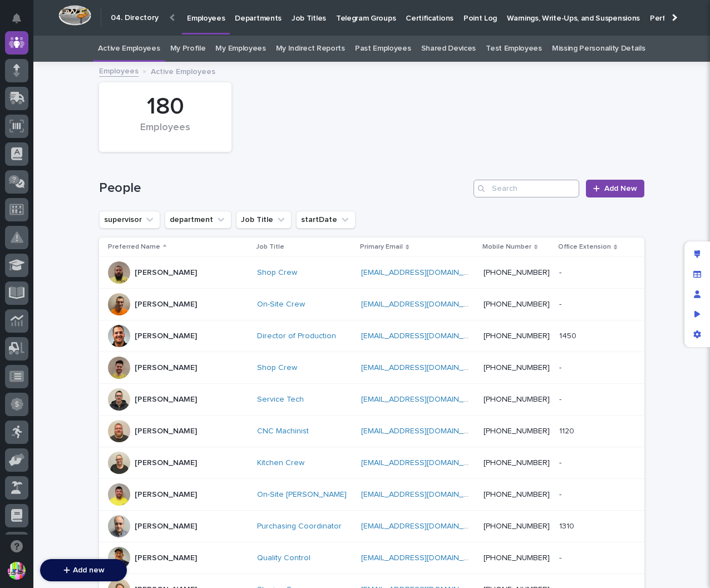 This screenshot has height=588, width=710. Describe the element at coordinates (382, 247) in the screenshot. I see `p: Primary Email` at that location.